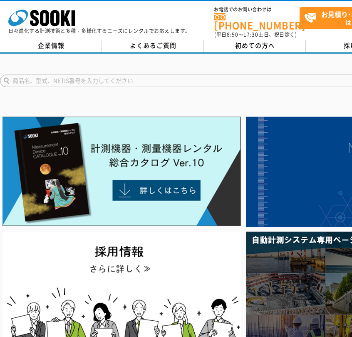  I want to click on p: 日々進化する計測技術と多種・多様化するニーズにレンタルでお応えします。, so click(99, 31).